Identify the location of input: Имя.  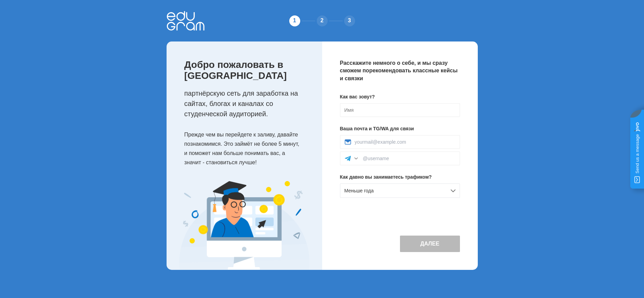
(400, 110).